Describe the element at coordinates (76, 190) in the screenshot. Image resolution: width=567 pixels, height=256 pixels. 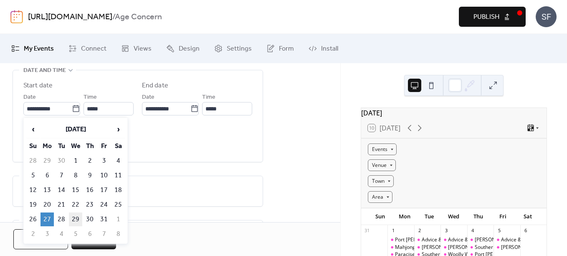
I see `td: 15` at that location.